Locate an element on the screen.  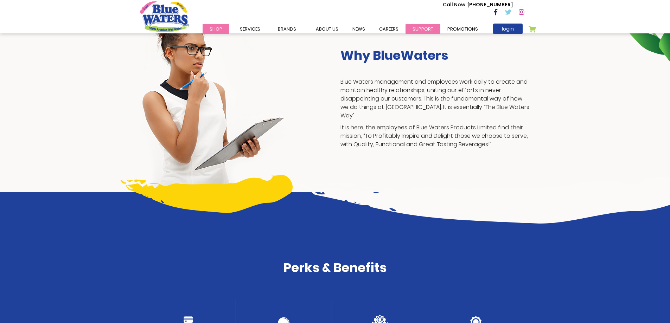
a: about us is located at coordinates (327, 29).